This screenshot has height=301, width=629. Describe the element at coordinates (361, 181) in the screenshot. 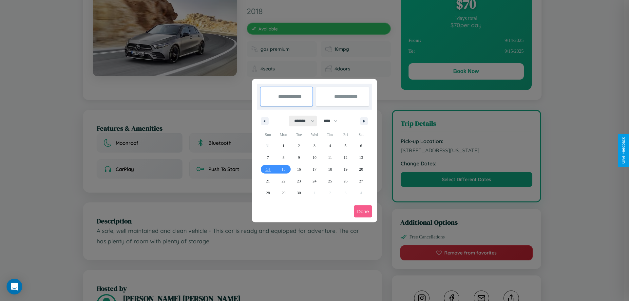

I see `button: 27` at that location.